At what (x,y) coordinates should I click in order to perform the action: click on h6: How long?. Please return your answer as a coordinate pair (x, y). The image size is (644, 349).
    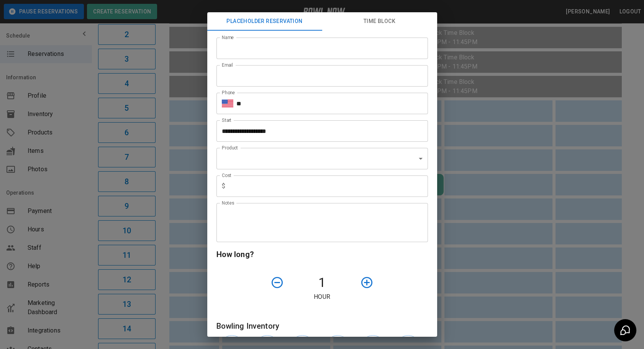
    Looking at the image, I should click on (322, 254).